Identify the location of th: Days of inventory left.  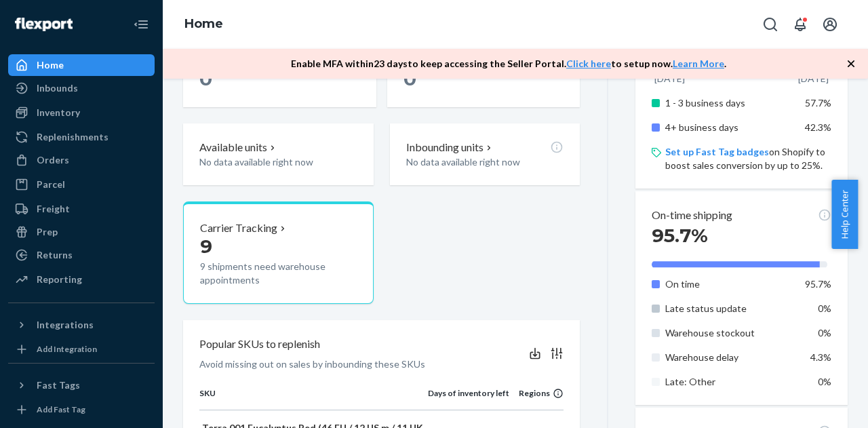
(468, 399).